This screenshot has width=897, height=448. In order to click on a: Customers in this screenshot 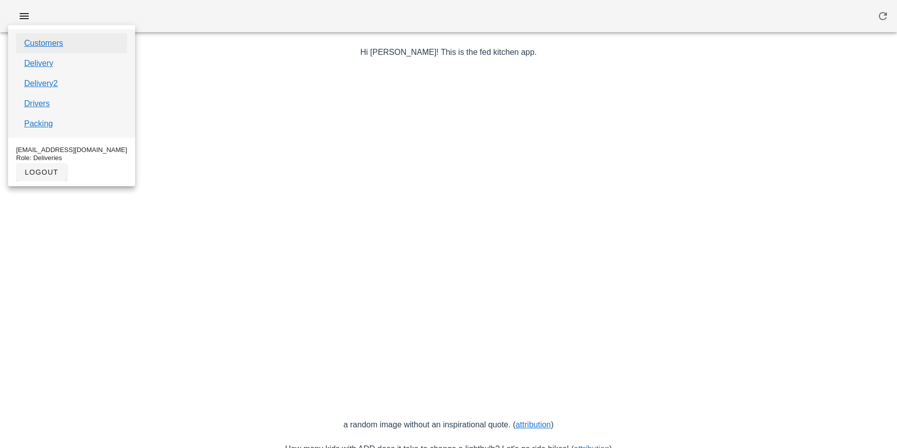, I will do `click(43, 43)`.